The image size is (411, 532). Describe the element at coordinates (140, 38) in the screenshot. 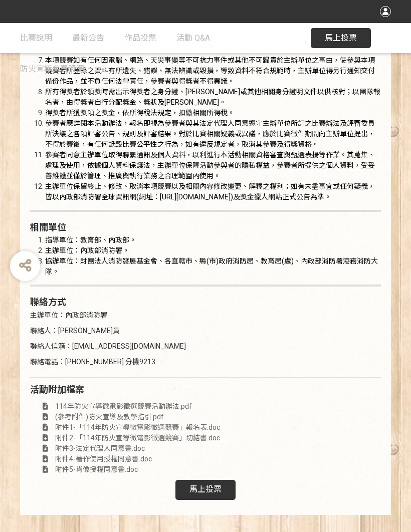

I see `a: 作品投票` at that location.